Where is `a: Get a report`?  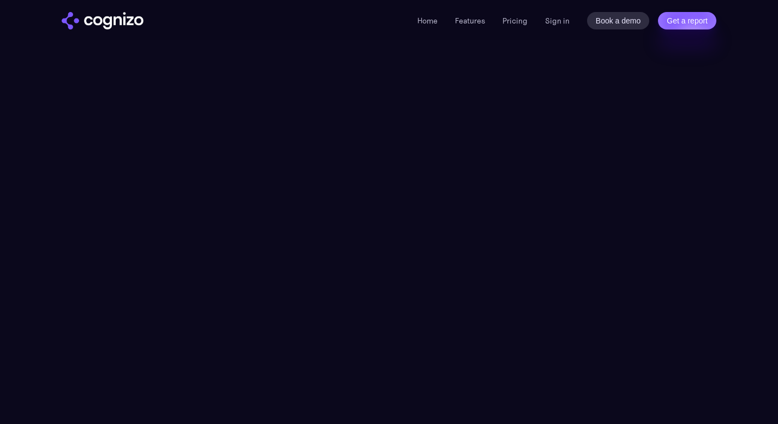
a: Get a report is located at coordinates (687, 21).